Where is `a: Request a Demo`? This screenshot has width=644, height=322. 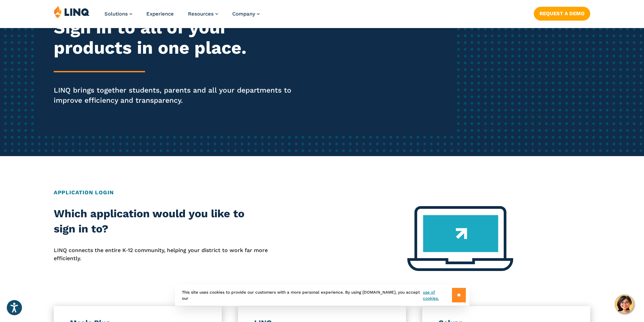
a: Request a Demo is located at coordinates (562, 14).